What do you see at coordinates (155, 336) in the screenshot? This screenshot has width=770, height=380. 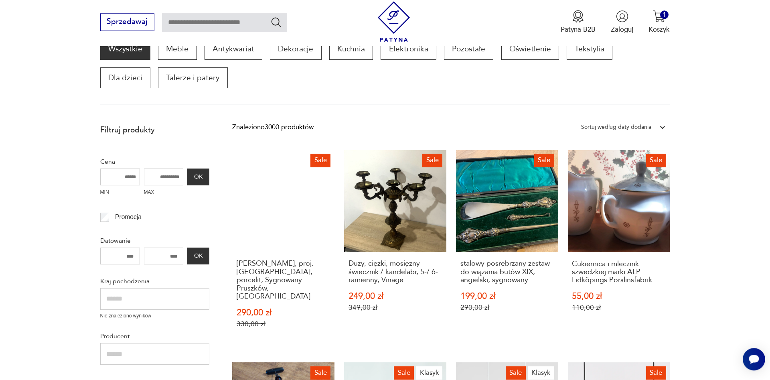 I see `p: Producent` at bounding box center [155, 336].